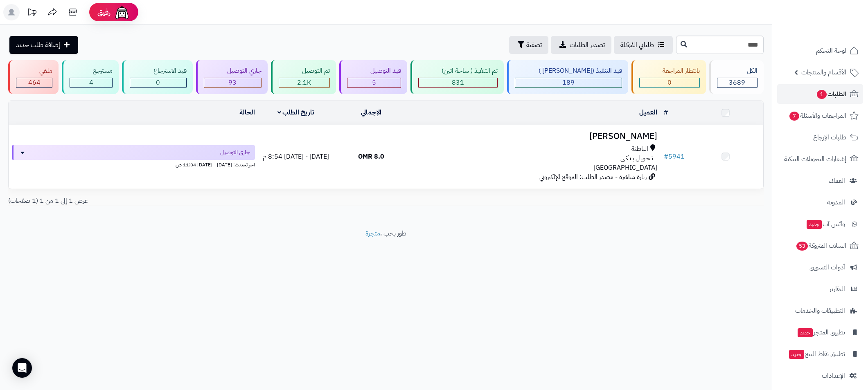  I want to click on a: المراجعات والأسئلة7, so click(820, 115).